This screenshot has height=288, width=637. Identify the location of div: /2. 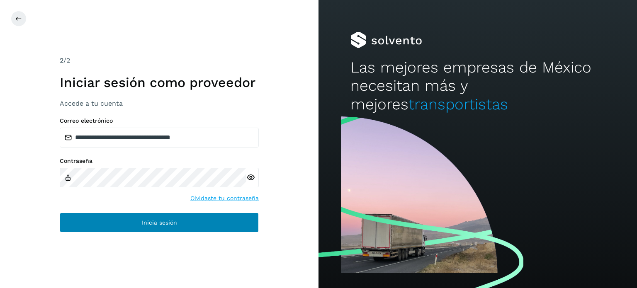
(159, 61).